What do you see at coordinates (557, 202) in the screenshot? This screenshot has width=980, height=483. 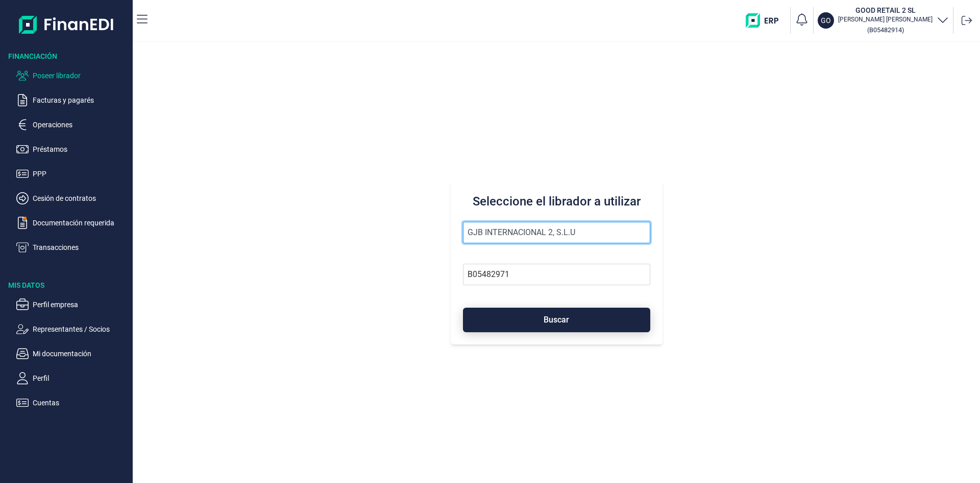 I see `h3: Seleccione el librador a utilizar` at bounding box center [557, 202].